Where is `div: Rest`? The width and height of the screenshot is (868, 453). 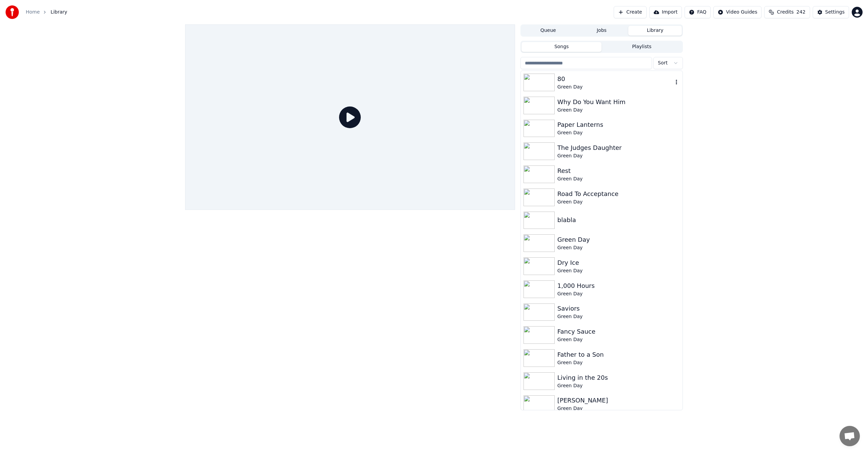 div: Rest is located at coordinates (618, 171).